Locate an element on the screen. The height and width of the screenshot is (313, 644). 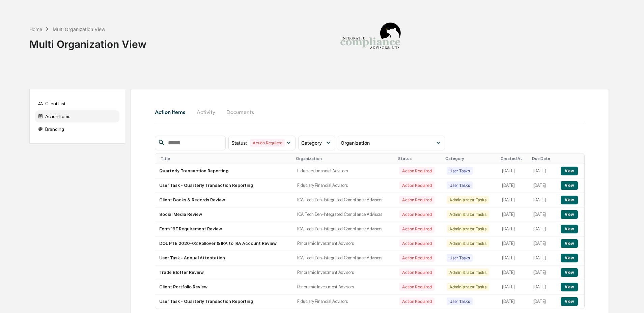
td: User Task - Annual Attestation is located at coordinates (224, 258).